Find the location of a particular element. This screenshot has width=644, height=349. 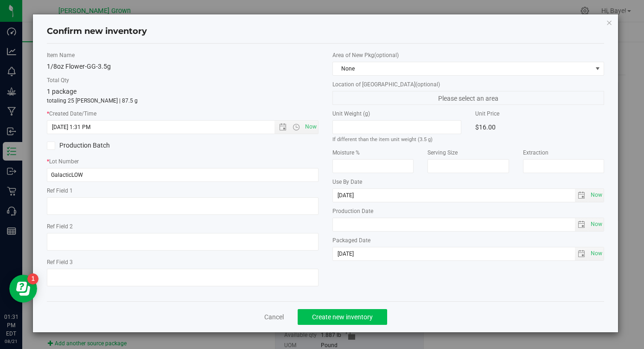

h4: Confirm new inventory is located at coordinates (97, 32).